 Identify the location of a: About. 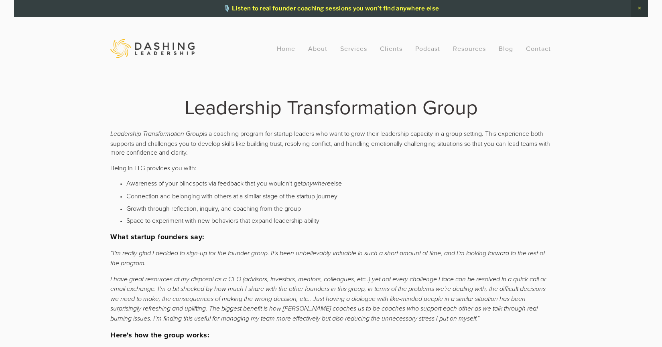
(318, 49).